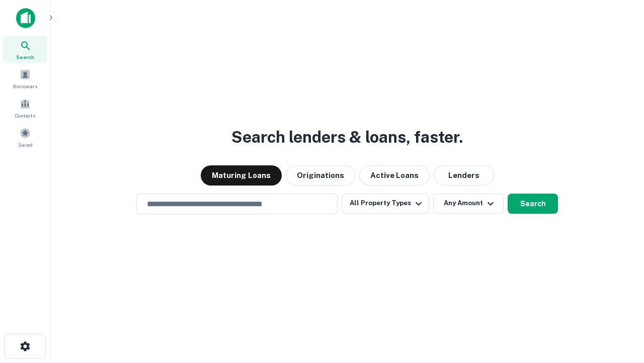  I want to click on a: Contacts, so click(25, 107).